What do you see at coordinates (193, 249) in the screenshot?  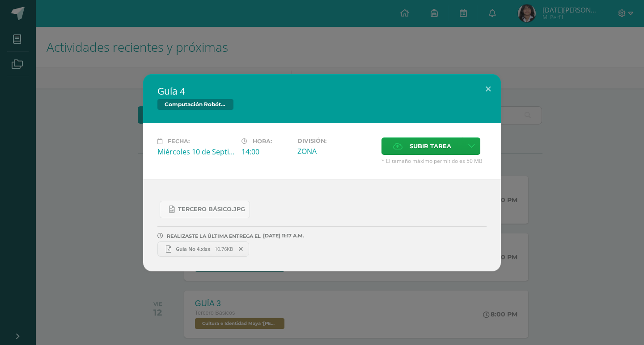 I see `span: Guia No 4.xlsx` at bounding box center [193, 249].